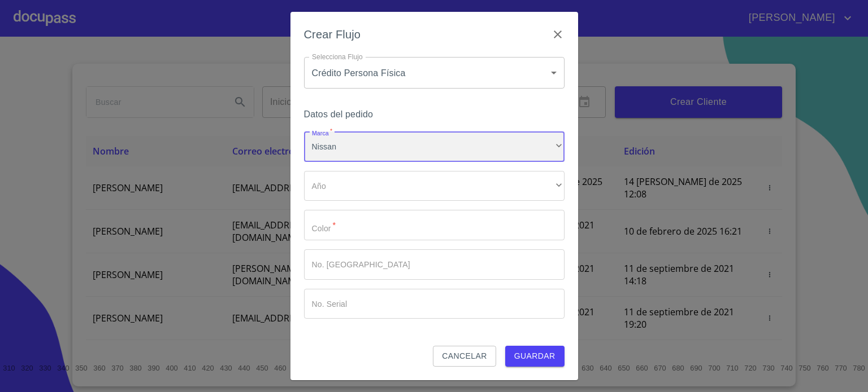  I want to click on button: Cancelar, so click(464, 356).